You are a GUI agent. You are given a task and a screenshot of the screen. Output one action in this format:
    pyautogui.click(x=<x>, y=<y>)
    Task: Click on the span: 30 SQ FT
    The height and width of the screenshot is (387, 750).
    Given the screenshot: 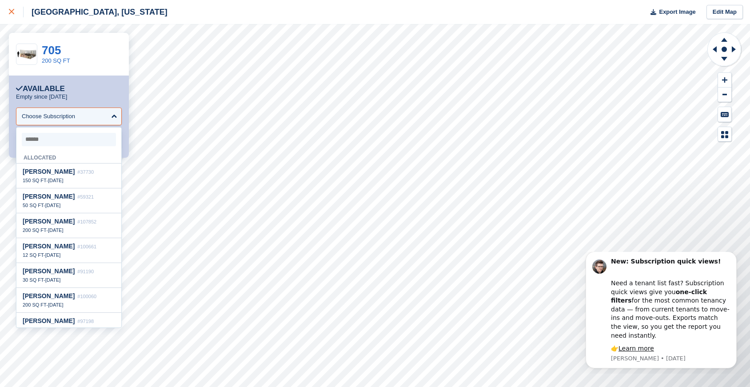 What is the action you would take?
    pyautogui.click(x=33, y=280)
    